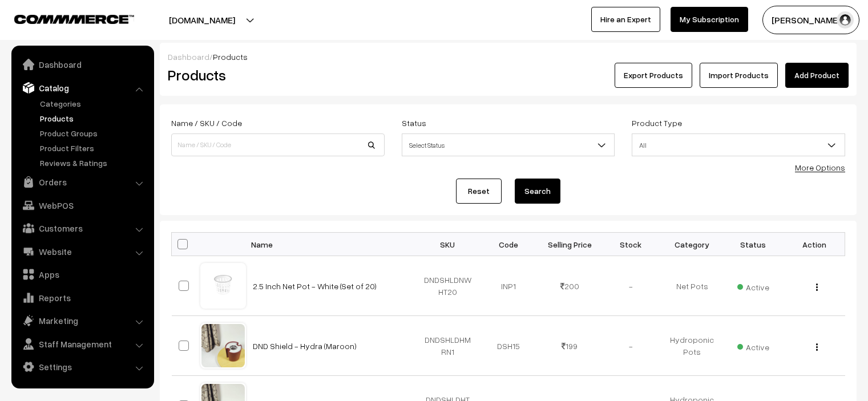 The height and width of the screenshot is (401, 868). What do you see at coordinates (414, 123) in the screenshot?
I see `label: Status` at bounding box center [414, 123].